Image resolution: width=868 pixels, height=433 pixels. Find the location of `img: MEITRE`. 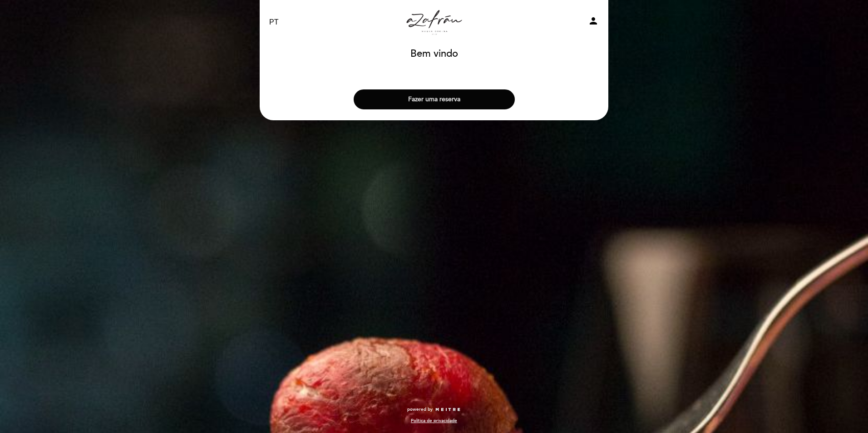

img: MEITRE is located at coordinates (448, 410).